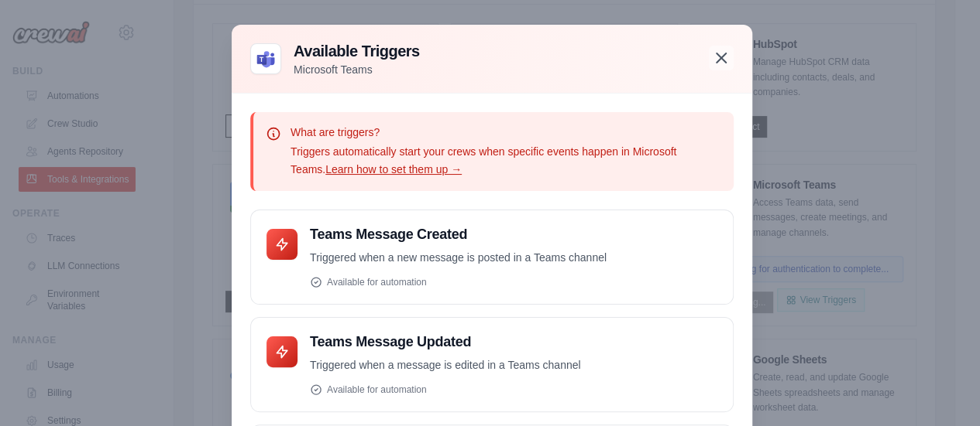  Describe the element at coordinates (513, 342) in the screenshot. I see `h4: Teams Message Updated` at that location.